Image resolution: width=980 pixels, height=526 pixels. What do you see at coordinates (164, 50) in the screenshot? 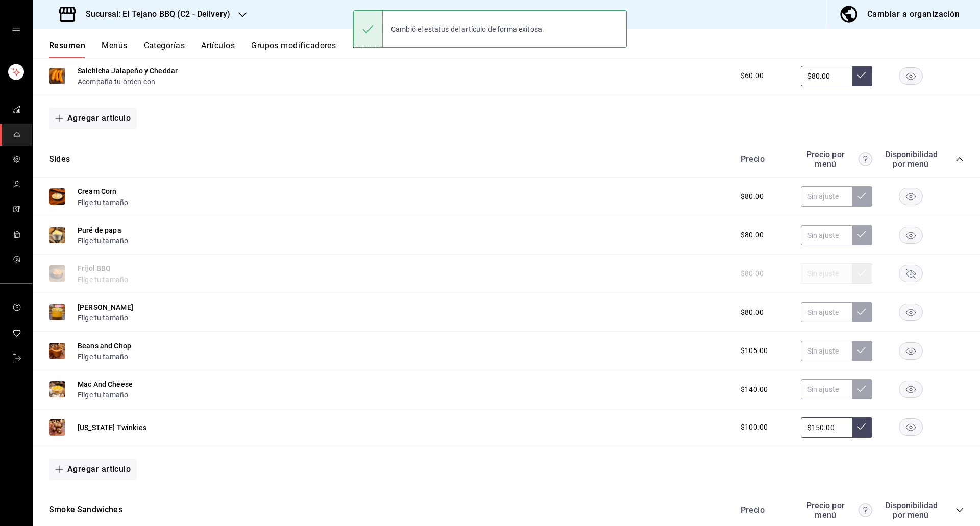
I see `button: Categorías` at bounding box center [164, 50].